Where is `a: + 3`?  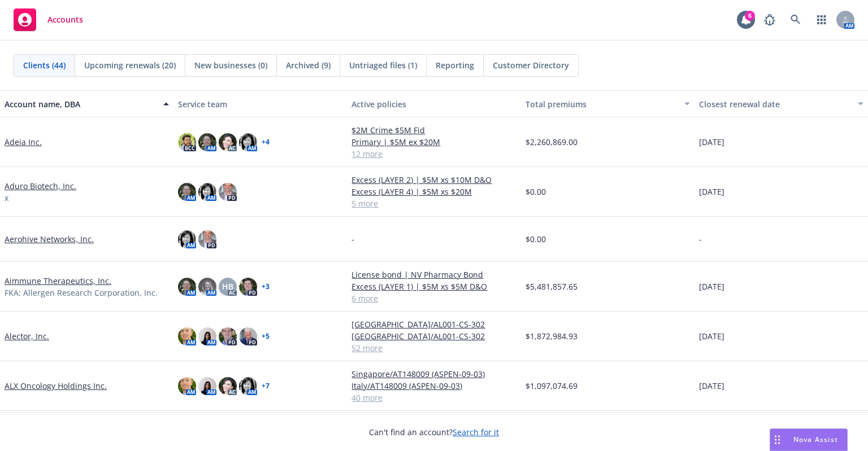
a: + 3 is located at coordinates (266, 287).